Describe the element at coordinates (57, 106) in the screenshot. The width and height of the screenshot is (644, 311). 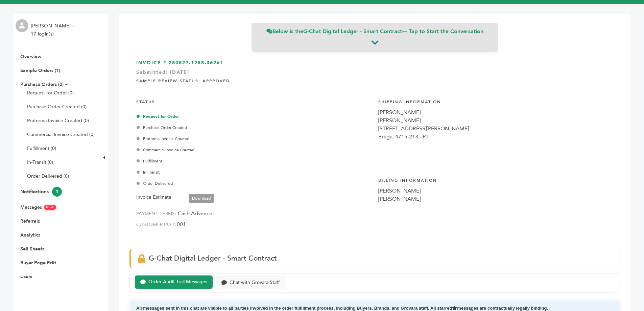
I see `a: Purchase Order Created (0)` at that location.